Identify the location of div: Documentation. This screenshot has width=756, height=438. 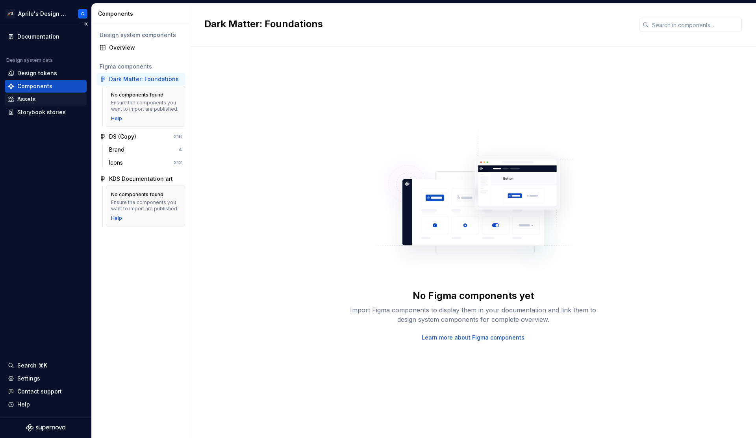
(38, 37).